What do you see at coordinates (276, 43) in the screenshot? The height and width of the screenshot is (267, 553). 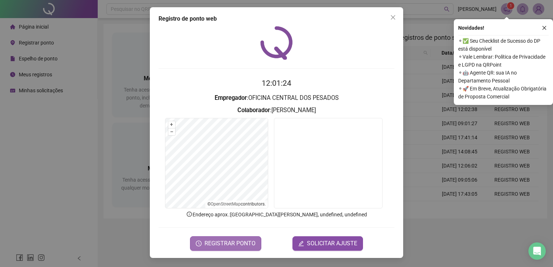 I see `img: QRPoint` at bounding box center [276, 43].